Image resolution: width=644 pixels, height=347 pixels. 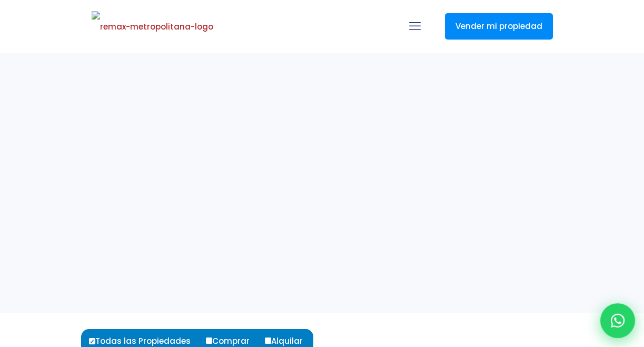 What do you see at coordinates (92, 341) in the screenshot?
I see `input: Todas las Propiedades` at bounding box center [92, 341].